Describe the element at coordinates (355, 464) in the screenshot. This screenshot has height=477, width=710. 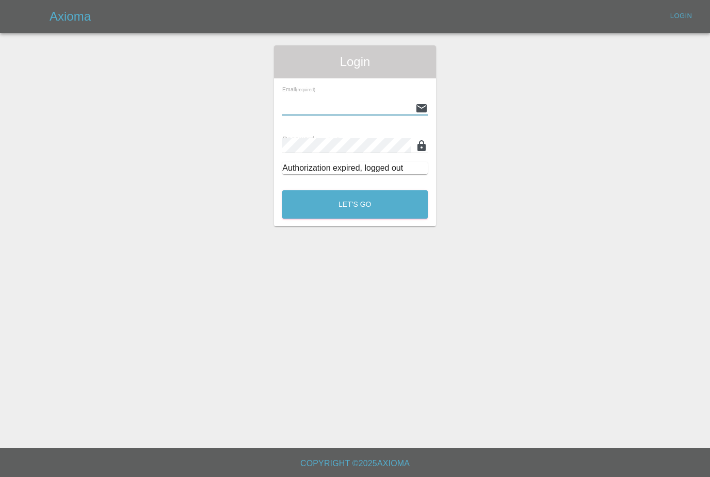
I see `h6: Copyright © 2025 Axioma` at that location.